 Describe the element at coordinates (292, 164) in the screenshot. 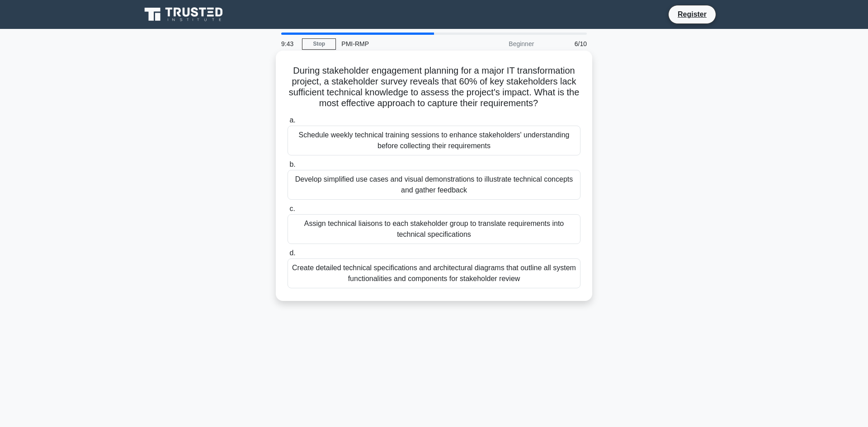

I see `span: b.` at that location.